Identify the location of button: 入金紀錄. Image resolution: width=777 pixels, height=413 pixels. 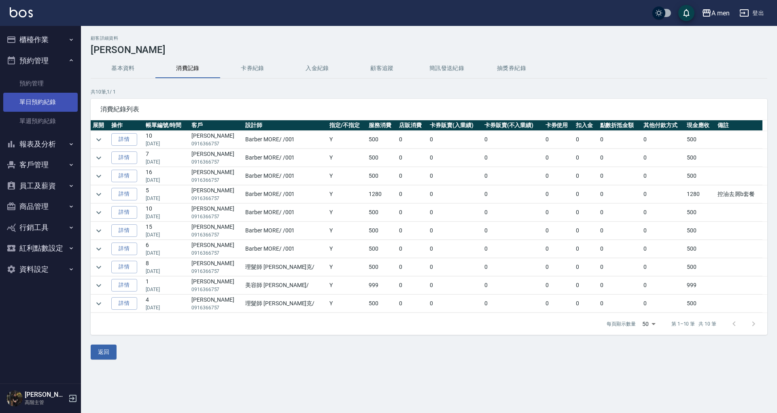
(317, 68).